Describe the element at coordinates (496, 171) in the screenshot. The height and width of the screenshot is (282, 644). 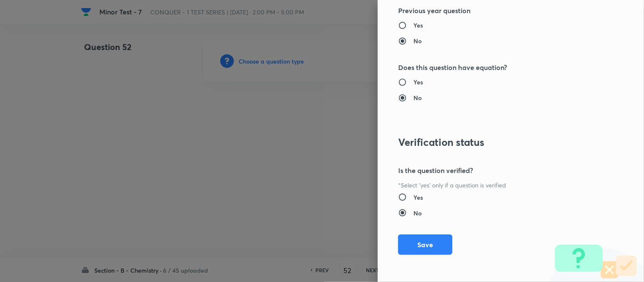
I see `h5: Is the question verified?` at that location.